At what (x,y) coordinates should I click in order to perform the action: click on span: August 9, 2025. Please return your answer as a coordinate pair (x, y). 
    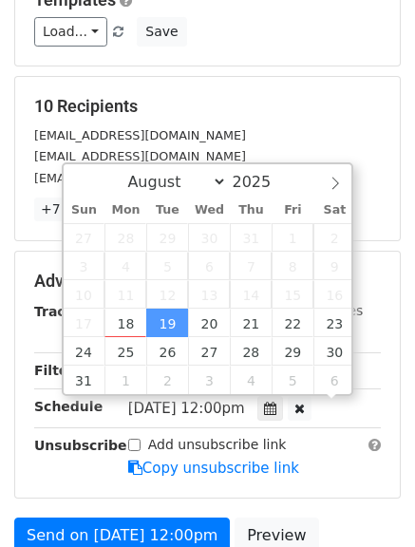
    Looking at the image, I should click on (334, 266).